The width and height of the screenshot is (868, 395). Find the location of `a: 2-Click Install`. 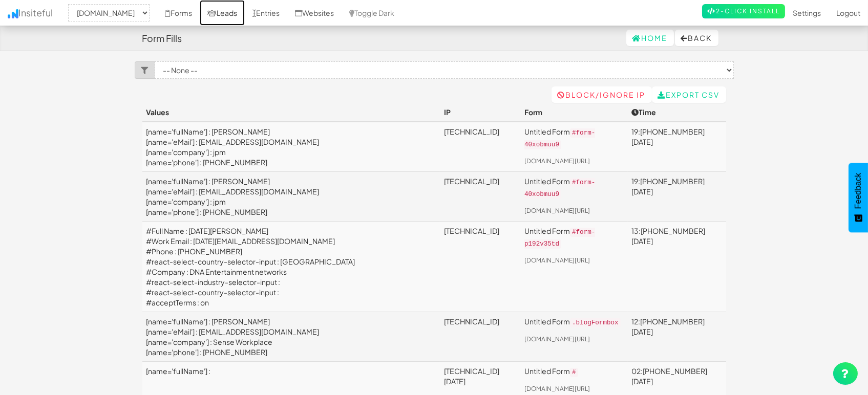

a: 2-Click Install is located at coordinates (743, 11).